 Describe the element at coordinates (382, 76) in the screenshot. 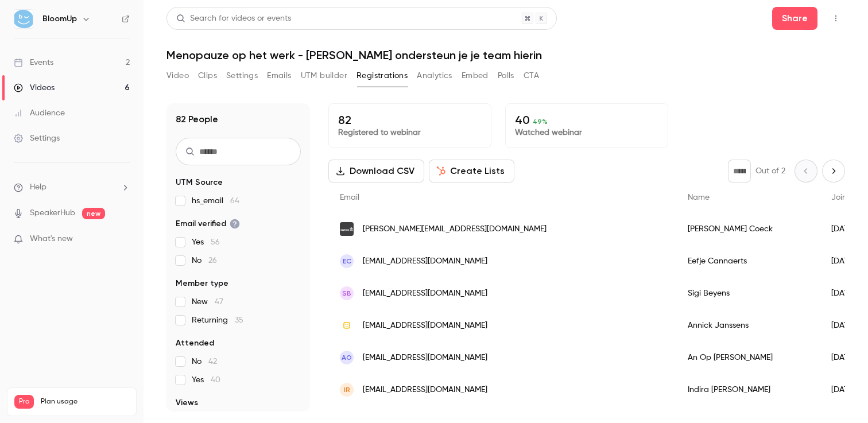

I see `button: Registrations` at that location.